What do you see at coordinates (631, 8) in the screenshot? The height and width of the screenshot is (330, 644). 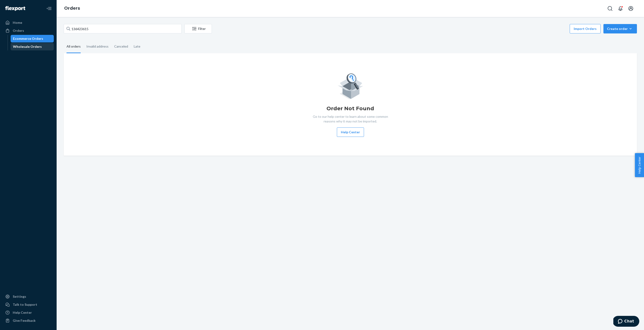 I see `button: Open account menu` at bounding box center [631, 8].